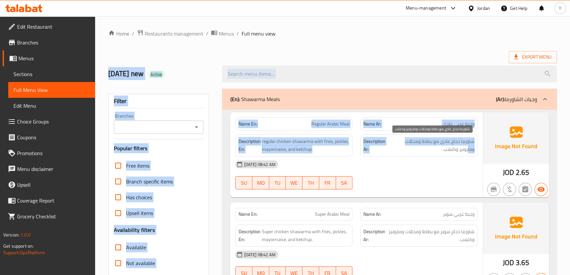  What do you see at coordinates (522, 172) in the screenshot?
I see `span: 2.65` at bounding box center [522, 172].